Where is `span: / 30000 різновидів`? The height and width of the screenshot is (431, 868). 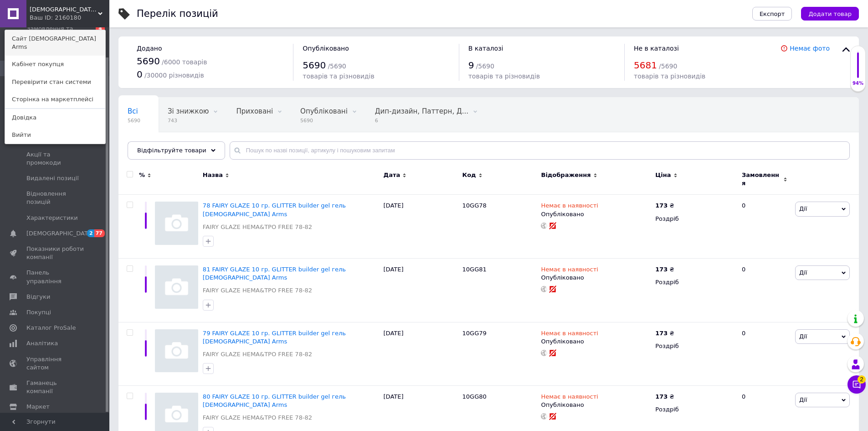
span: / 30000 різновидів is located at coordinates (174, 75).